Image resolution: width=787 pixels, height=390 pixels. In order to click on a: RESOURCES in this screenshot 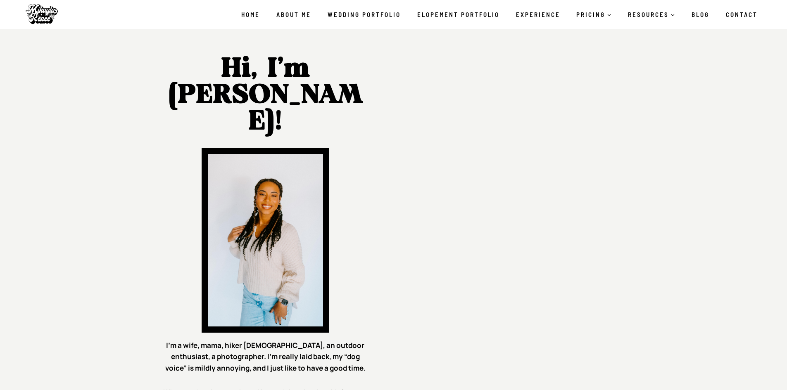, I will do `click(652, 14)`.